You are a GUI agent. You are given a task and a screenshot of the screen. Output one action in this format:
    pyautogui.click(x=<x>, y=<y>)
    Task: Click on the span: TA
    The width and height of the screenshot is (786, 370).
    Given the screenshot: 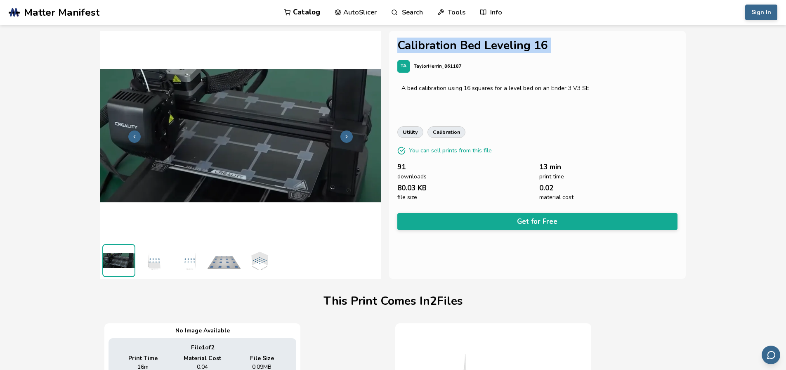 What is the action you would take?
    pyautogui.click(x=404, y=66)
    